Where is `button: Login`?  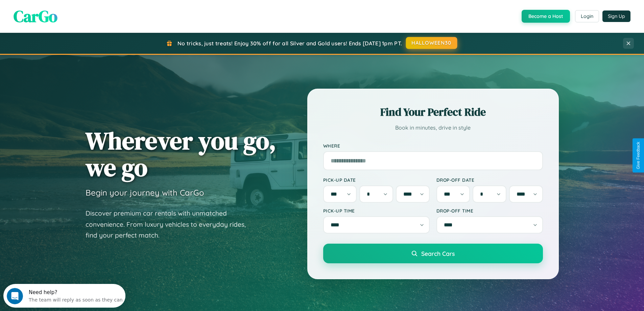
button: Login is located at coordinates (587, 16).